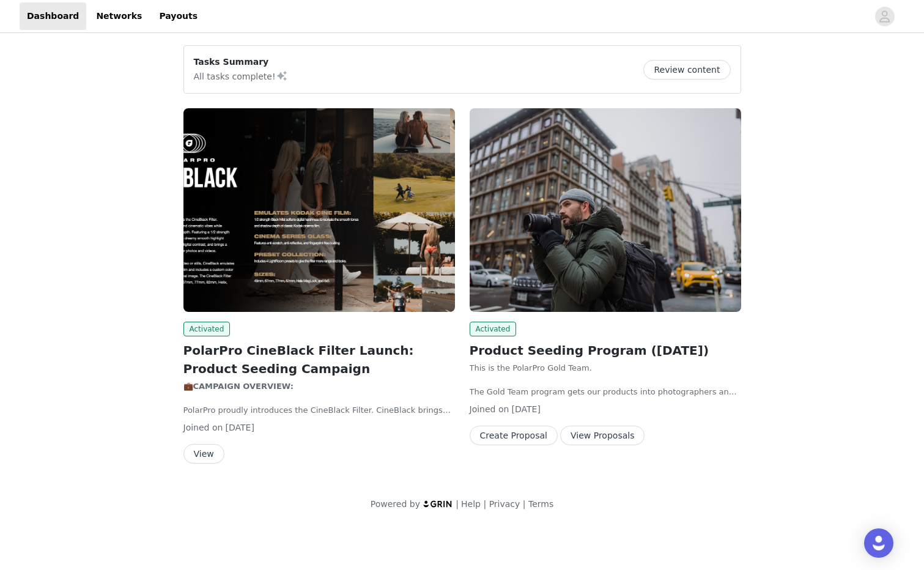 This screenshot has height=570, width=924. I want to click on div: avatar, so click(884, 16).